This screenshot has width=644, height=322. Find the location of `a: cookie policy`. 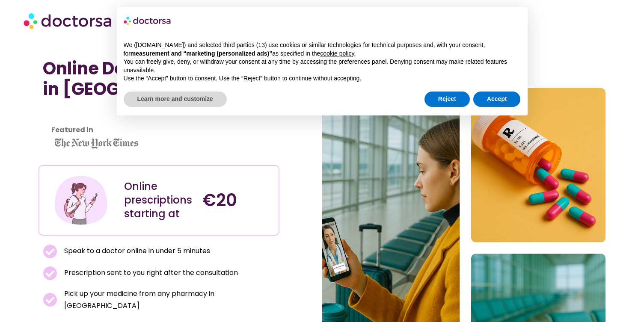

a: cookie policy is located at coordinates (337, 53).